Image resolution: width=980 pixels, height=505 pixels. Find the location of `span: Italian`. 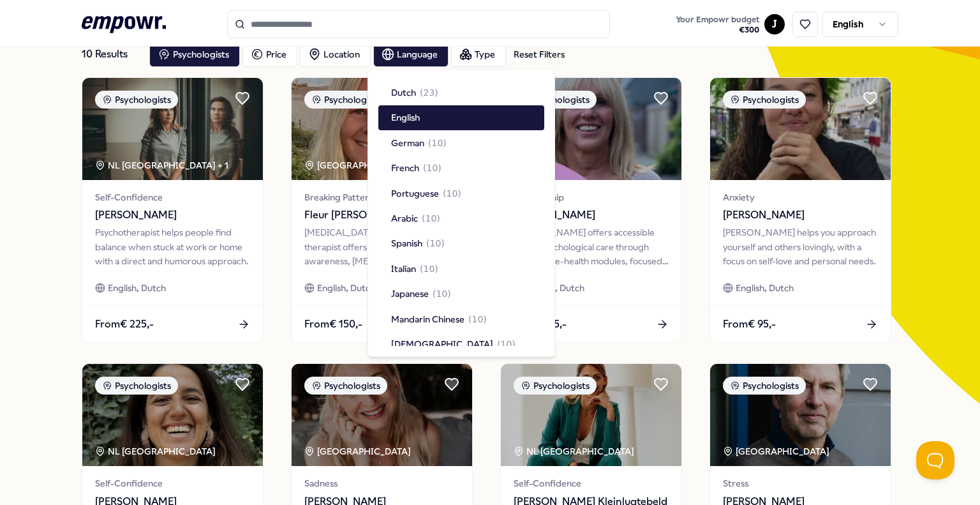

span: Italian is located at coordinates (403, 269).